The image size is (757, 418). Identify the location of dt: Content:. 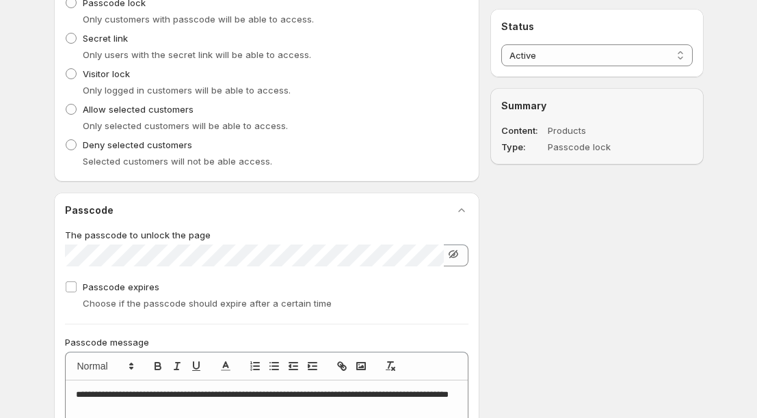
(523, 131).